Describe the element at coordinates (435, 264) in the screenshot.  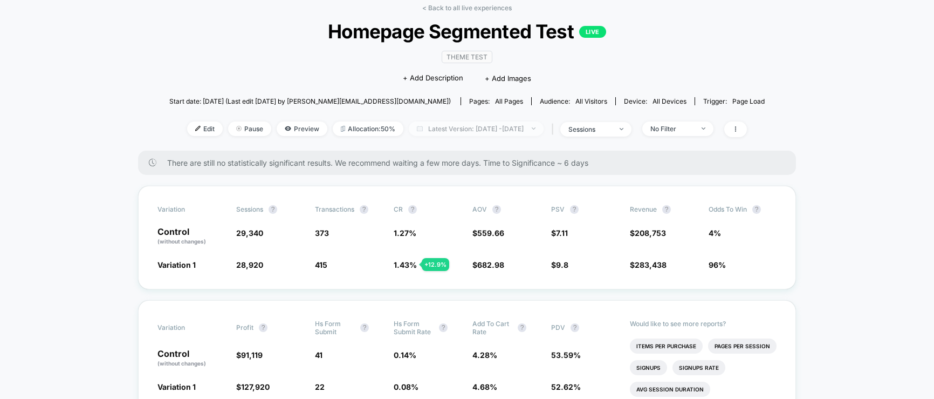
I see `div: + 12.9 %` at that location.